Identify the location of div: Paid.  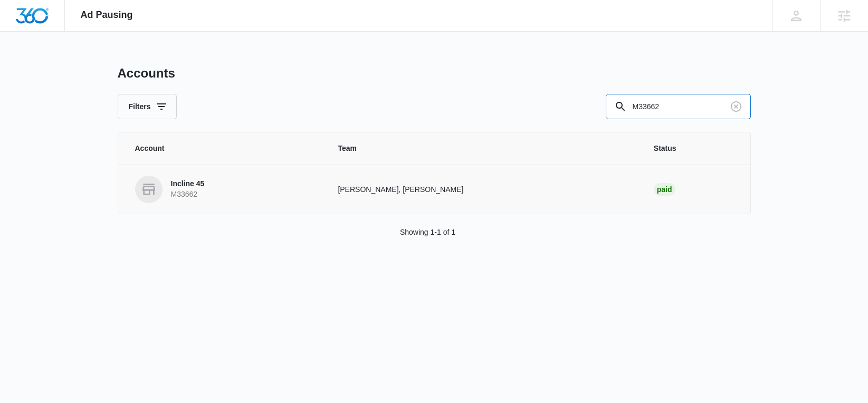
(664, 189).